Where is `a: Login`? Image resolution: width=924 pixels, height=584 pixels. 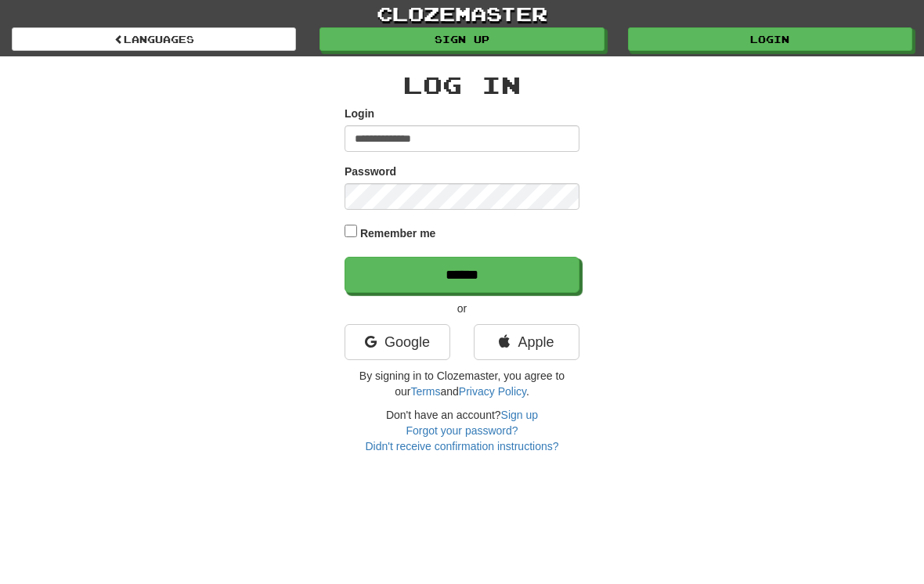 a: Login is located at coordinates (770, 39).